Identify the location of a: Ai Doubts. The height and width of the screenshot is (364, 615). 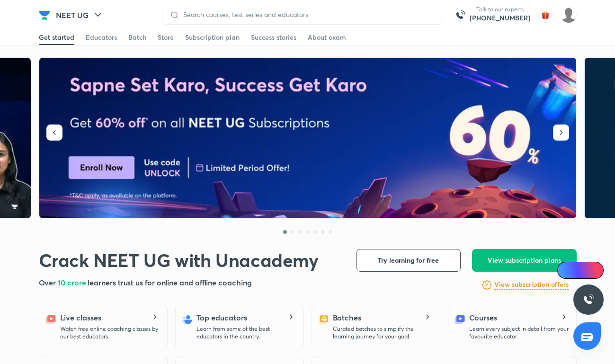
(580, 270).